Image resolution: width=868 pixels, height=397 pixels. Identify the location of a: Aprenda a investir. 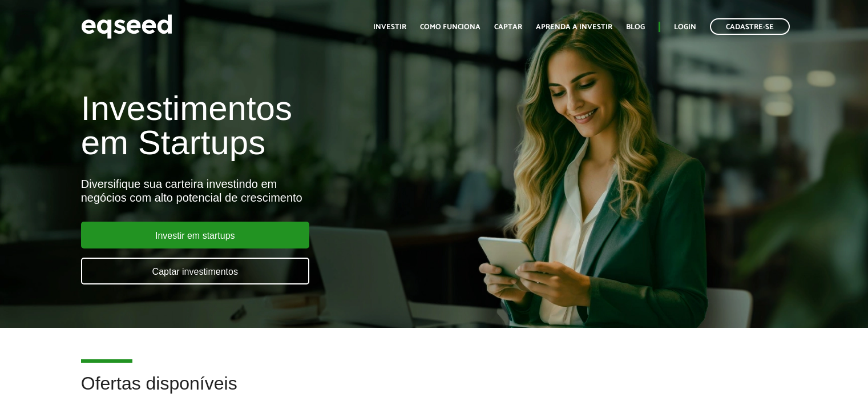
(574, 27).